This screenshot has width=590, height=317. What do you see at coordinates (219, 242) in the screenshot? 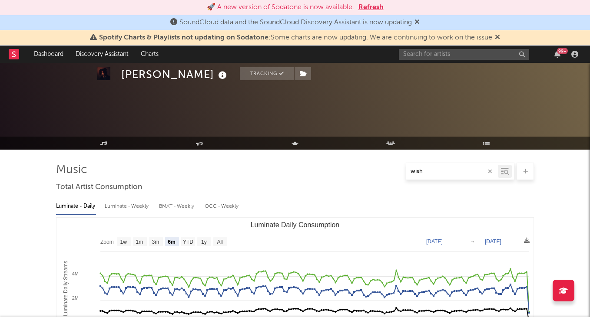
I see `text: All` at bounding box center [219, 242].